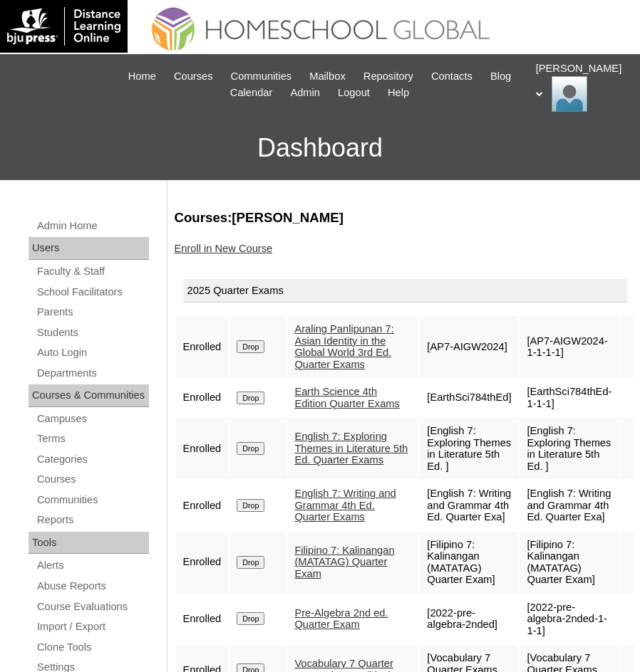  Describe the element at coordinates (398, 92) in the screenshot. I see `a: Help` at that location.